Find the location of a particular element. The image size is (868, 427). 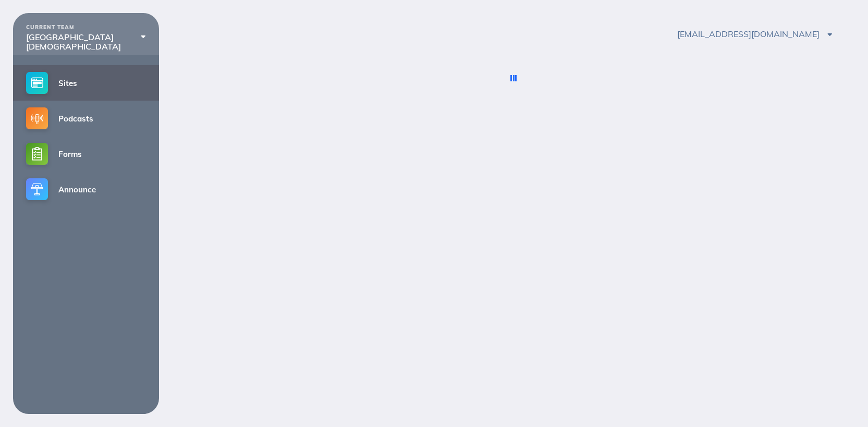

img: announce-small@2x.png is located at coordinates (37, 190).